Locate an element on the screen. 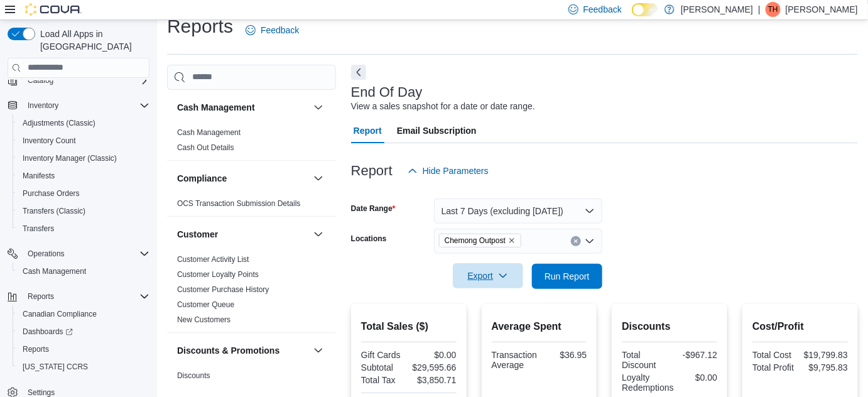 Image resolution: width=868 pixels, height=397 pixels. button: Canadian Compliance is located at coordinates (84, 315).